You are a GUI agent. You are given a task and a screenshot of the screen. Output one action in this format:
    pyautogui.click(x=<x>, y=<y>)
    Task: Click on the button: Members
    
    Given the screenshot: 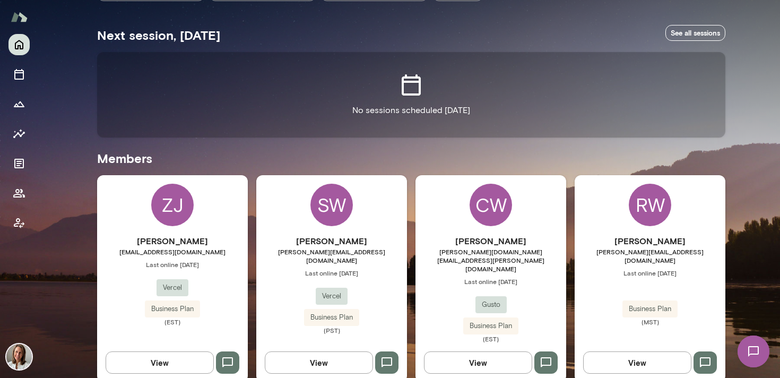 What is the action you would take?
    pyautogui.click(x=19, y=193)
    